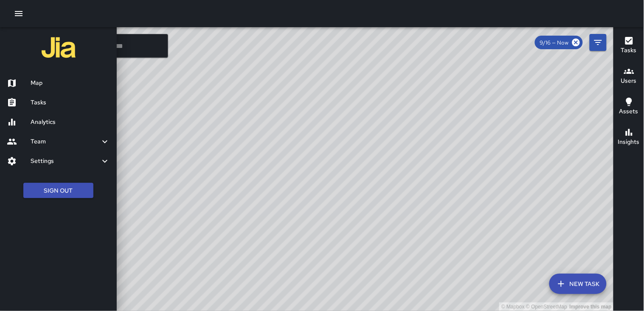 Image resolution: width=644 pixels, height=311 pixels. What do you see at coordinates (629, 143) in the screenshot?
I see `h6: Insights` at bounding box center [629, 143].